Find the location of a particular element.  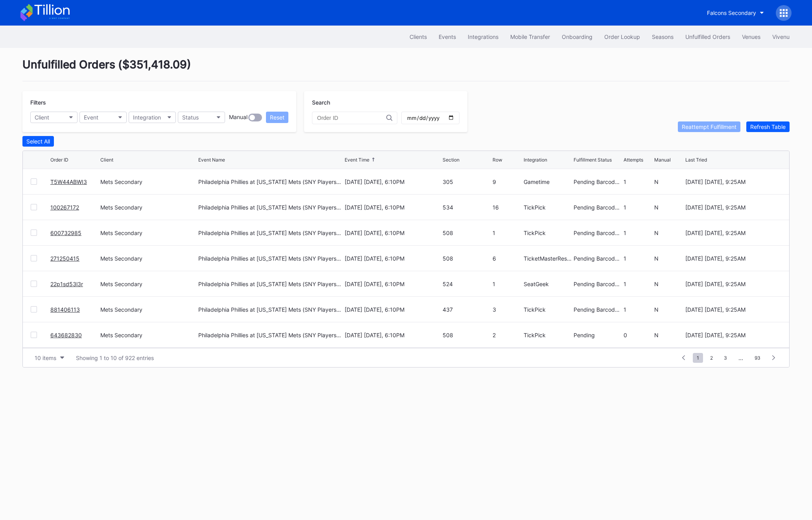

a: Order Lookup is located at coordinates (622, 37).